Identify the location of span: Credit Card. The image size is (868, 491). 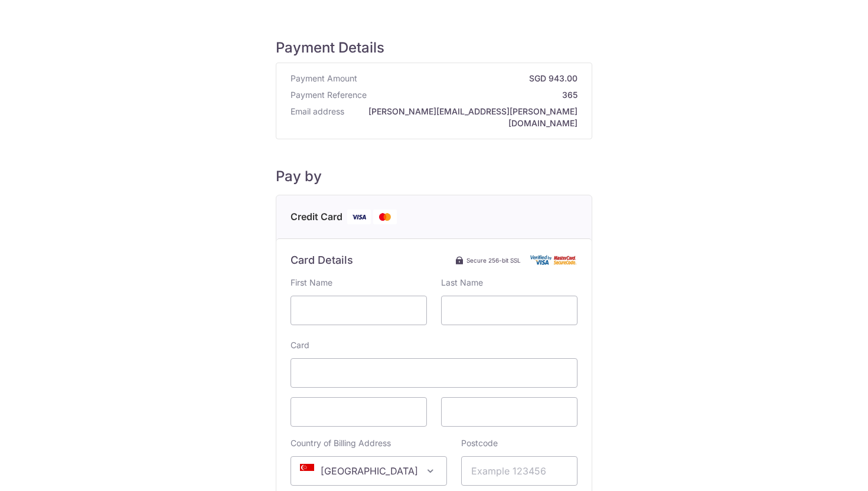
(317, 216).